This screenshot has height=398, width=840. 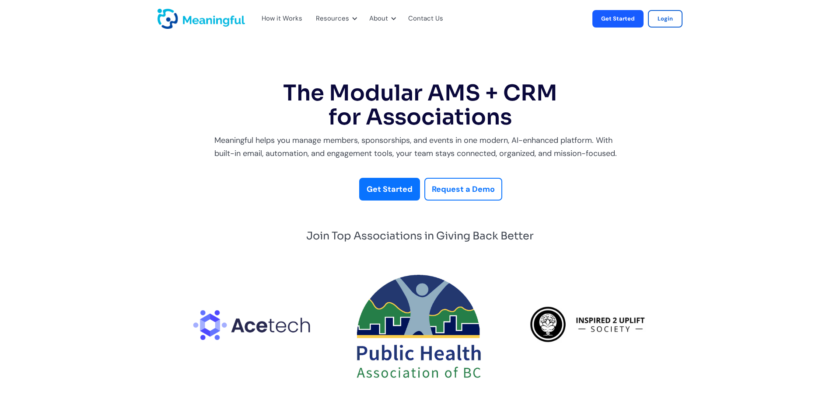 What do you see at coordinates (426, 19) in the screenshot?
I see `a: Contact Us` at bounding box center [426, 19].